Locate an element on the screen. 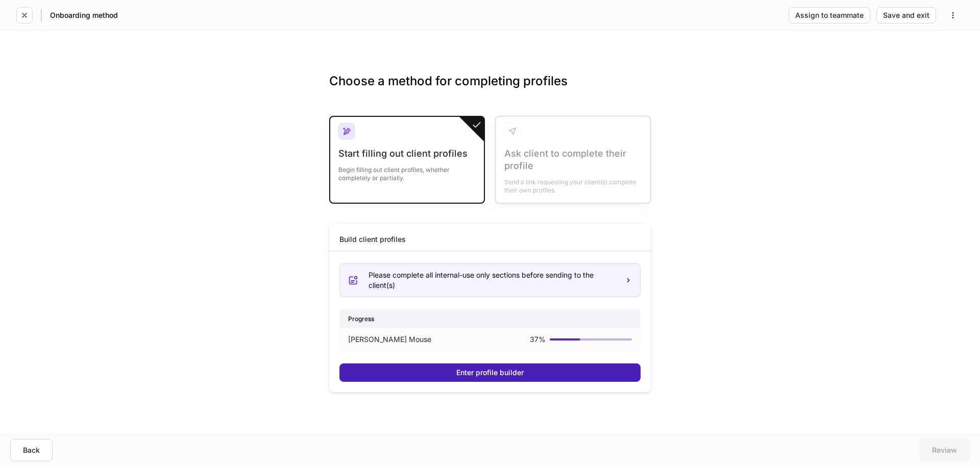  h5: Onboarding method is located at coordinates (84, 16).